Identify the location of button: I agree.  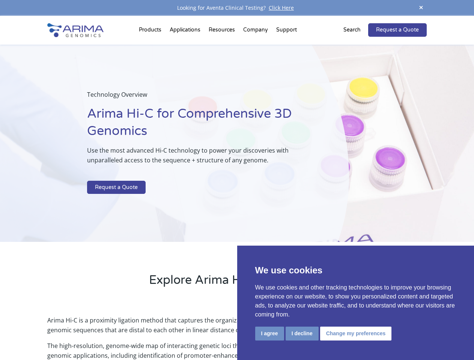
(269, 333).